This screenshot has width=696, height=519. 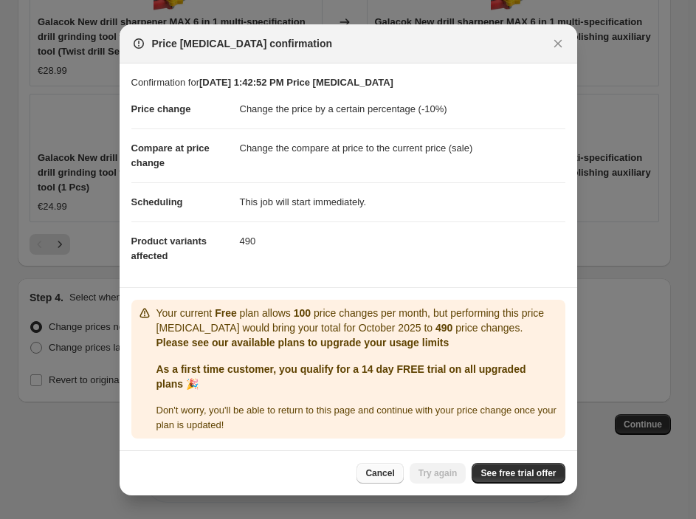 What do you see at coordinates (157, 201) in the screenshot?
I see `span: Scheduling` at bounding box center [157, 201].